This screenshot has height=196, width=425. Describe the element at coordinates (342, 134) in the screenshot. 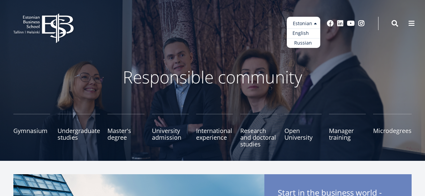

I see `font: Manager training` at that location.